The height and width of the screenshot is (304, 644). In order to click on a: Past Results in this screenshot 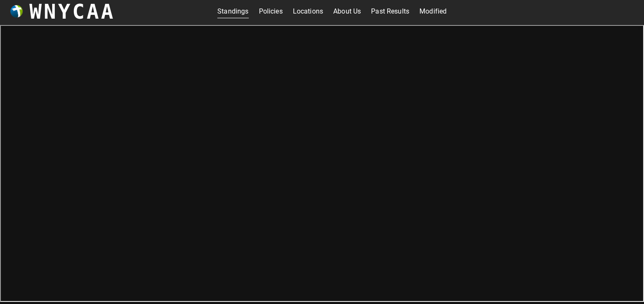, I will do `click(390, 11)`.